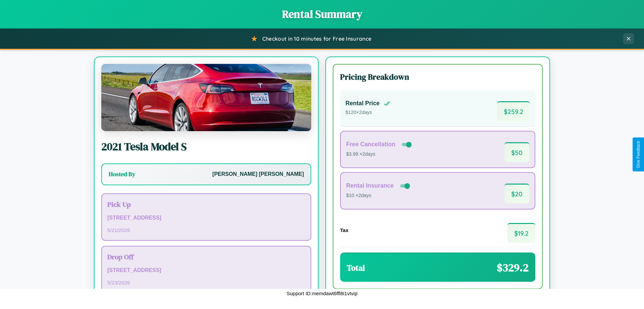 The image size is (644, 309). Describe the element at coordinates (207, 257) in the screenshot. I see `h3: Drop Off` at that location.